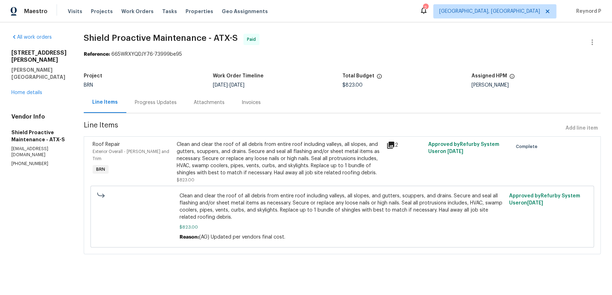 The height and width of the screenshot is (295, 612). What do you see at coordinates (527, 146) in the screenshot?
I see `span: Complete` at bounding box center [527, 146].